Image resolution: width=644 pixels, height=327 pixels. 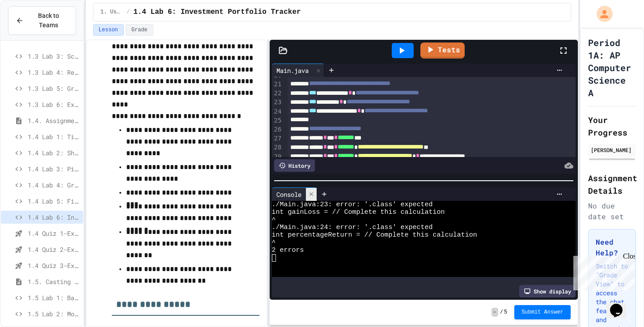 What do you see at coordinates (53, 314) in the screenshot?
I see `span: 1.5 Lab 2: Movie Runtime Calculator` at bounding box center [53, 314].